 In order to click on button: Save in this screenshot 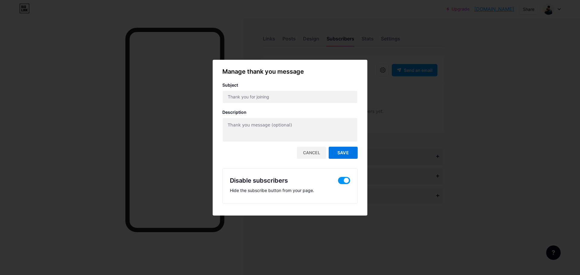, I will do `click(343, 153)`.